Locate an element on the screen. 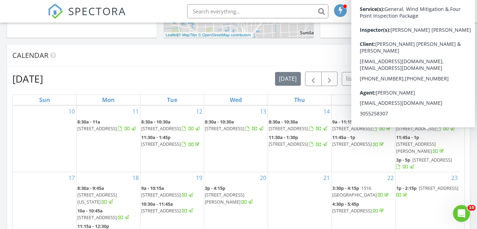  a: Friday is located at coordinates (363, 100).